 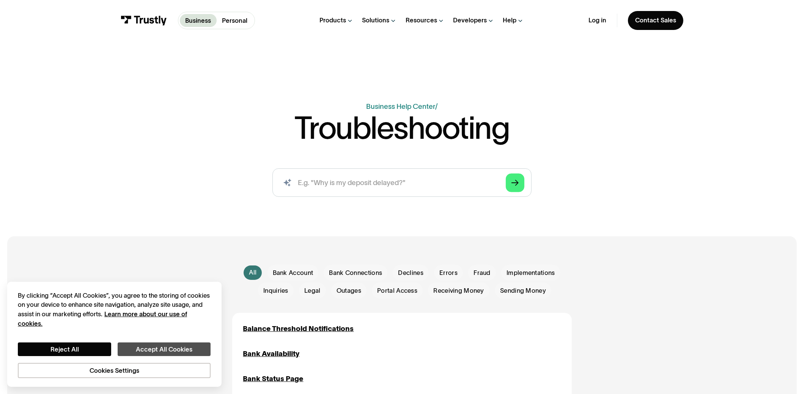 What do you see at coordinates (458, 291) in the screenshot?
I see `span: Receiving Money` at bounding box center [458, 291].